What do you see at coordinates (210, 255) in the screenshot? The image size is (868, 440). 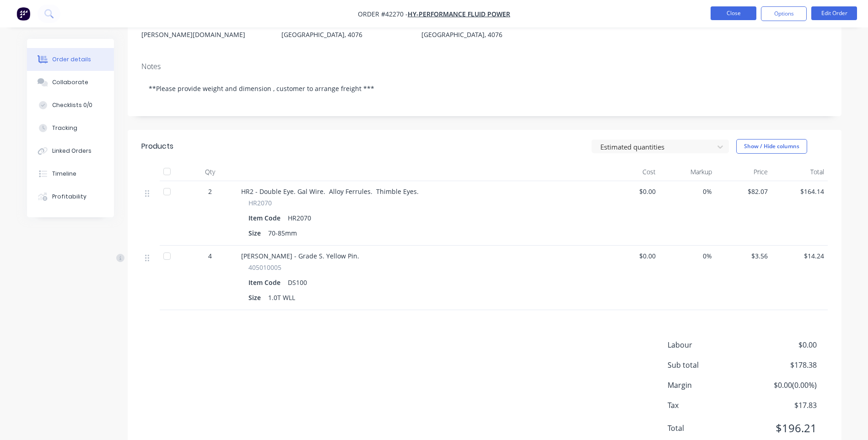 I see `span: 4` at bounding box center [210, 255].